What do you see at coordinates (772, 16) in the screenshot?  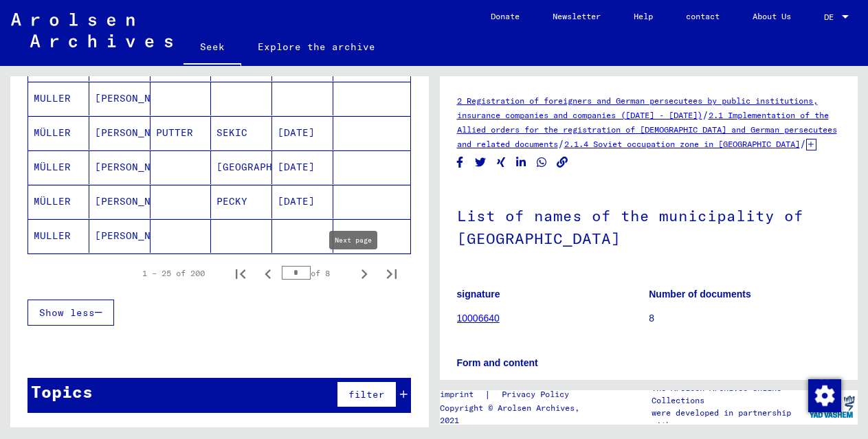 I see `font: About Us` at bounding box center [772, 16].